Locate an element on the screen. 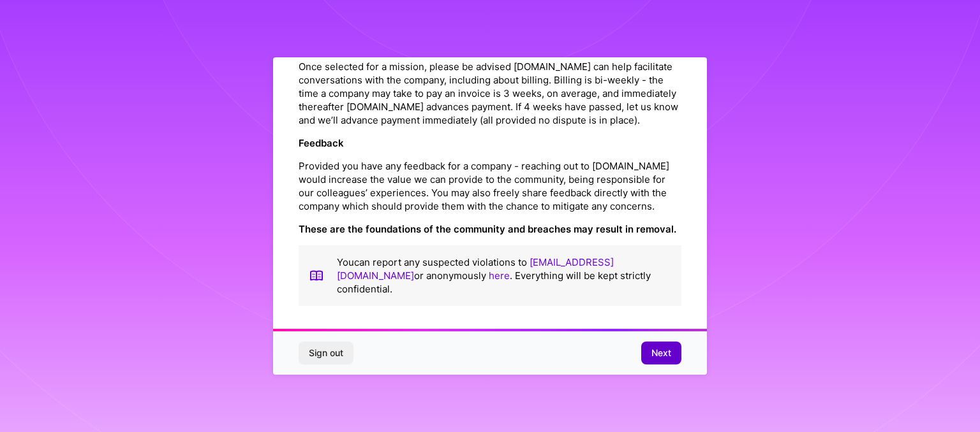  img: book icon is located at coordinates (316, 275).